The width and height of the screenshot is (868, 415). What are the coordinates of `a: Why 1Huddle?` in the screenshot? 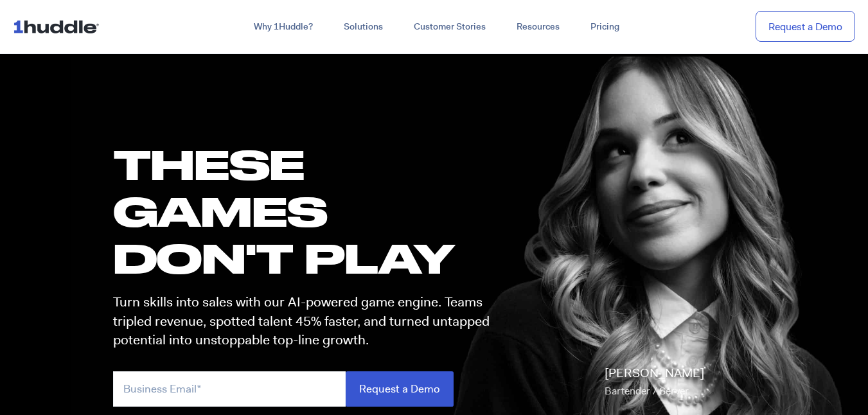 It's located at (284, 27).